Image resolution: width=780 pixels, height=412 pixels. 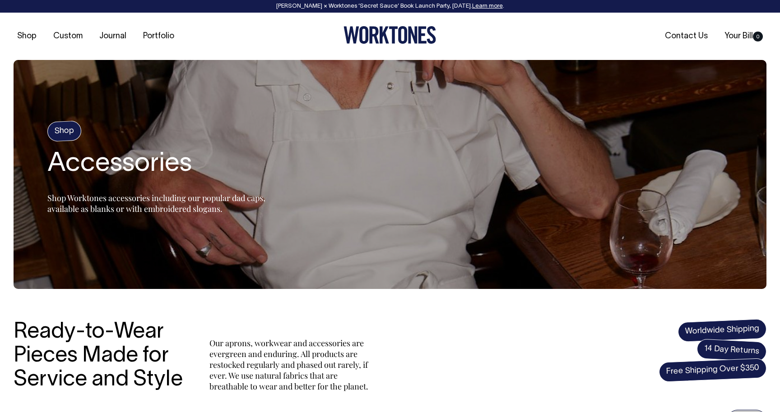 I want to click on h1: Accessories, so click(x=160, y=165).